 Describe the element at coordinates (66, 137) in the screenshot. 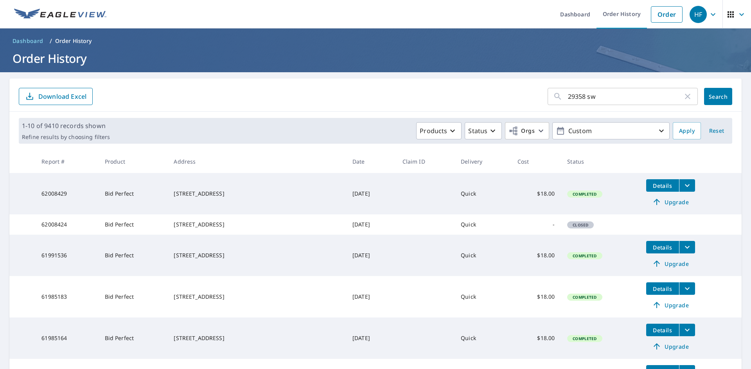

I see `p: Refine results by choosing filters` at that location.